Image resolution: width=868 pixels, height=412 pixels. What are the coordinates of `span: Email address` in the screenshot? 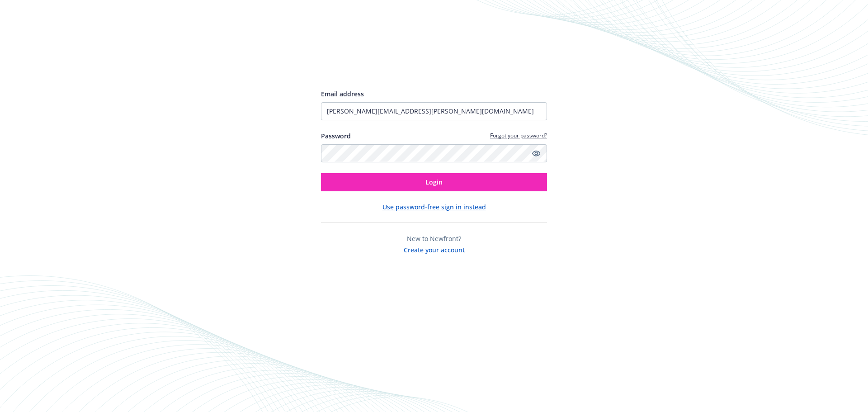 It's located at (342, 94).